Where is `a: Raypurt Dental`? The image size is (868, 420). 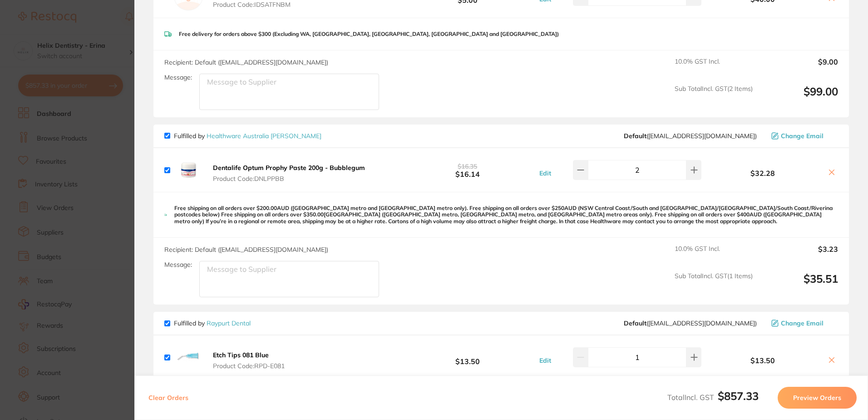
a: Raypurt Dental is located at coordinates (229, 323).